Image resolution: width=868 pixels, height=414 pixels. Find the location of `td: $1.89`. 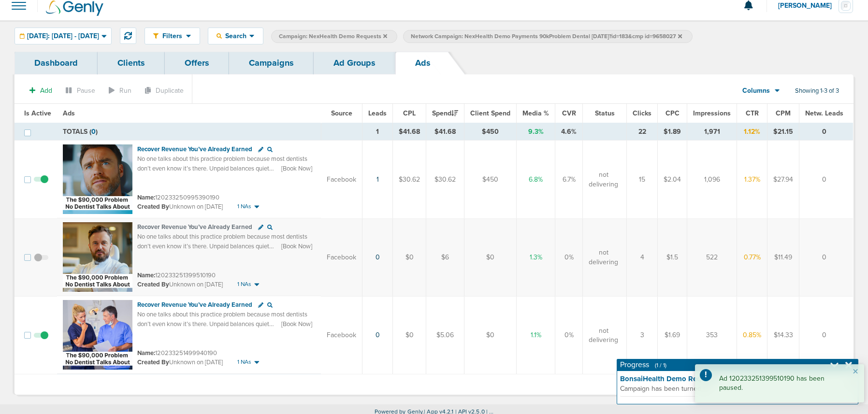

td: $1.89 is located at coordinates (672, 132).